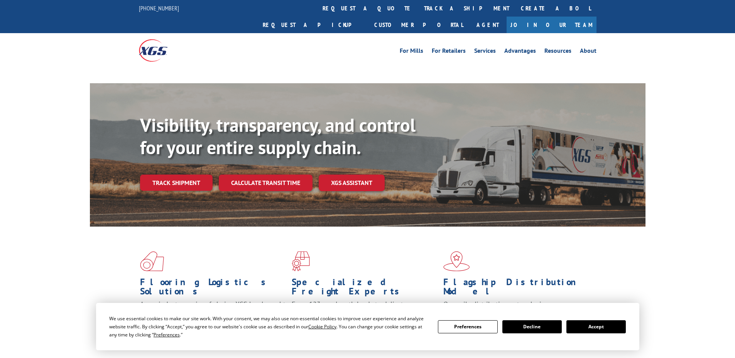 The width and height of the screenshot is (735, 358). What do you see at coordinates (532, 327) in the screenshot?
I see `button: Decline` at bounding box center [532, 327].